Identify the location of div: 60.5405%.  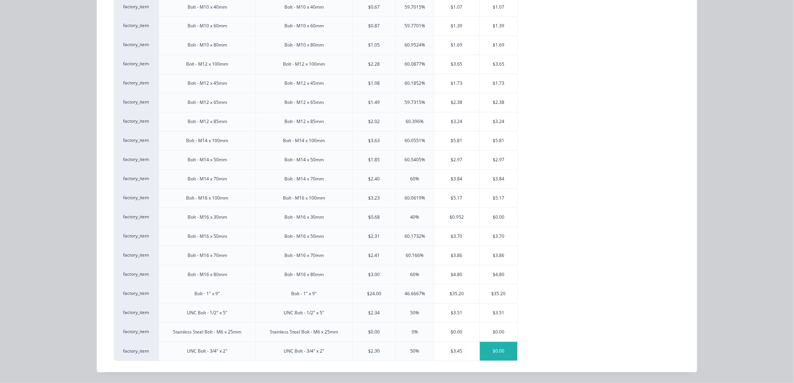
(415, 160).